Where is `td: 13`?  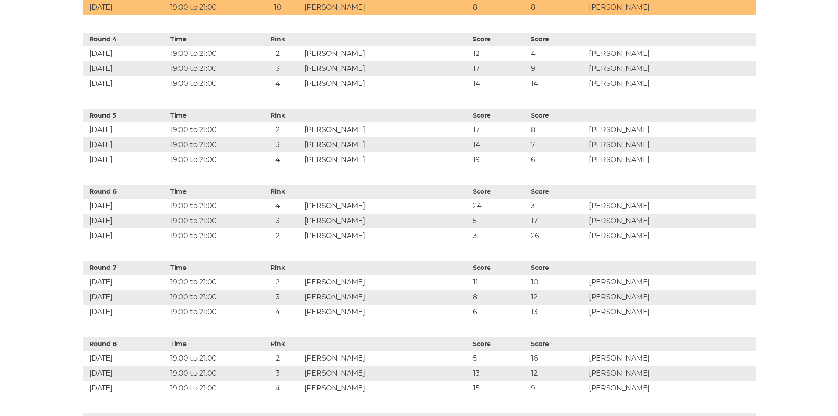
td: 13 is located at coordinates (558, 312).